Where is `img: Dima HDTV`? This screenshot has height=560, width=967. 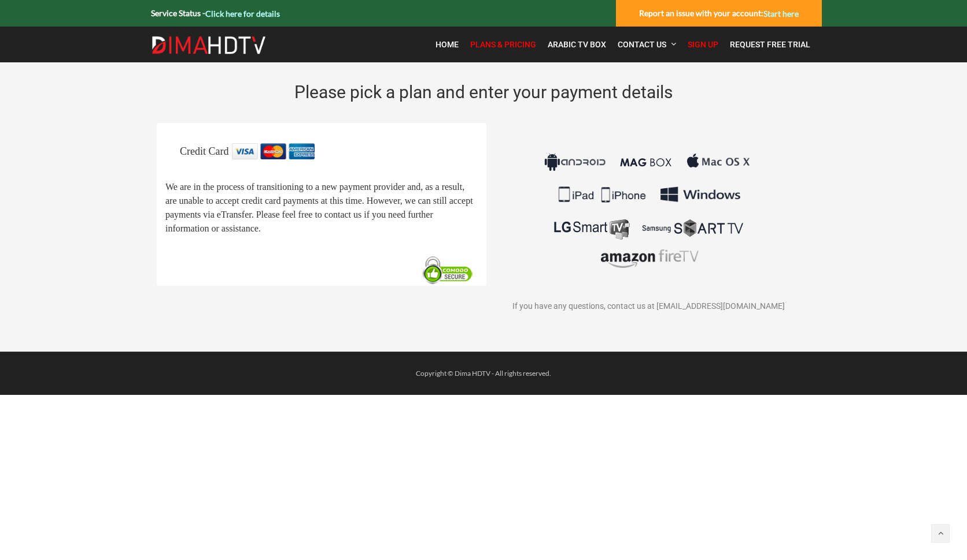 img: Dima HDTV is located at coordinates (208, 45).